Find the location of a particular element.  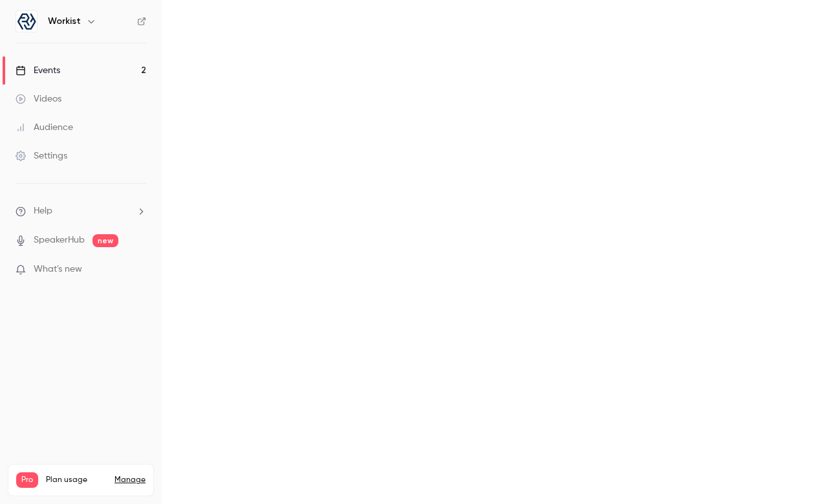

li: help-dropdown-opener is located at coordinates (81, 211).